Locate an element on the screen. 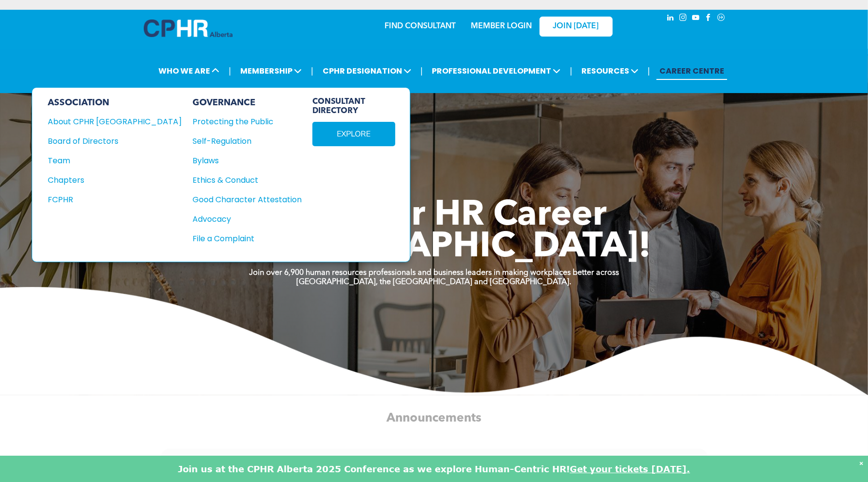 The height and width of the screenshot is (482, 868). span: RESOURCES is located at coordinates (609, 71).